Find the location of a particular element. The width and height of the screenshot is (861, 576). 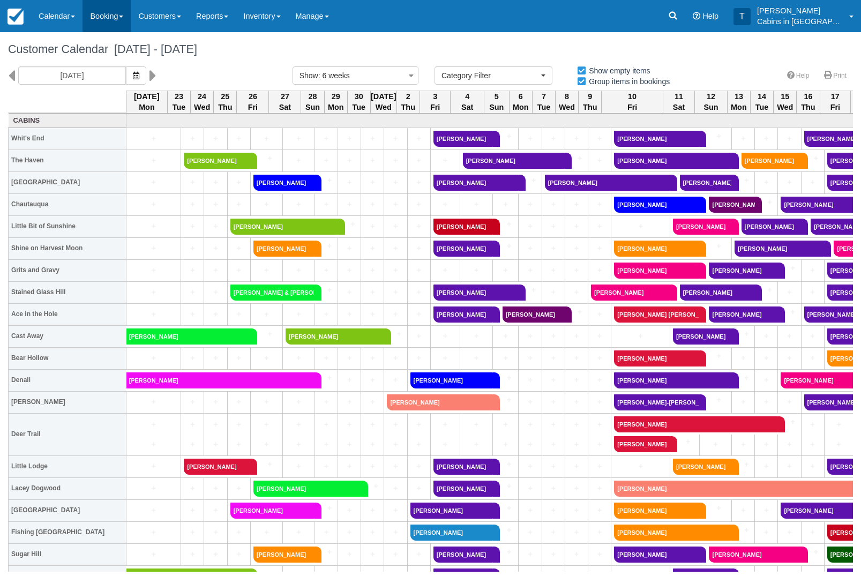

a: Cabins is located at coordinates (67, 121).